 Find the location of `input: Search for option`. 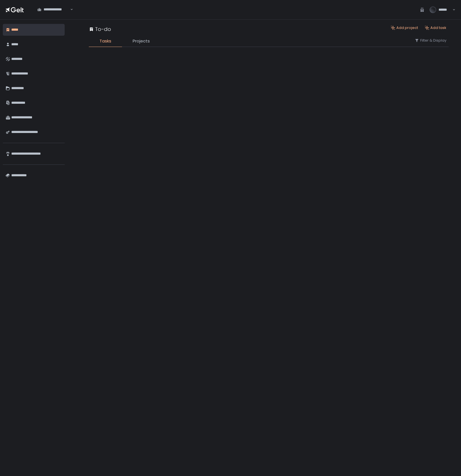

input: Search for option is located at coordinates (53, 15).